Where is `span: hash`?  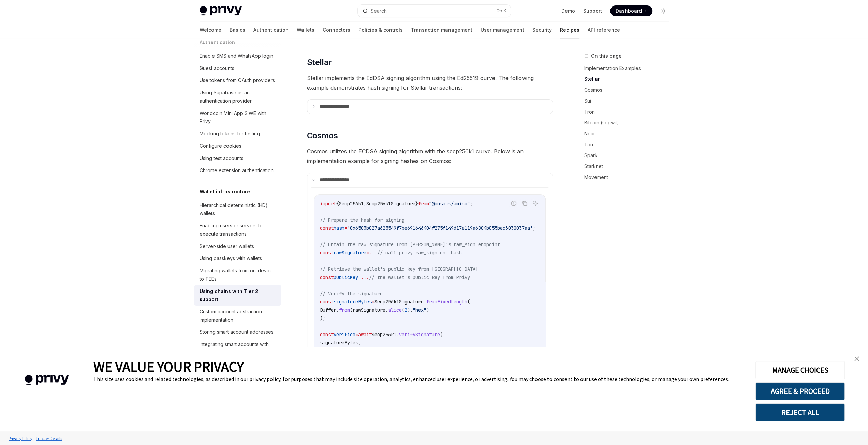
span: hash is located at coordinates (339, 228).